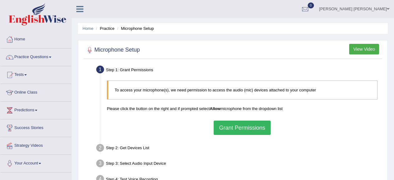 The height and width of the screenshot is (180, 394). What do you see at coordinates (242, 109) in the screenshot?
I see `p: Please click the button on the right and if prompted select microphone from the dropdown list` at bounding box center [242, 109].